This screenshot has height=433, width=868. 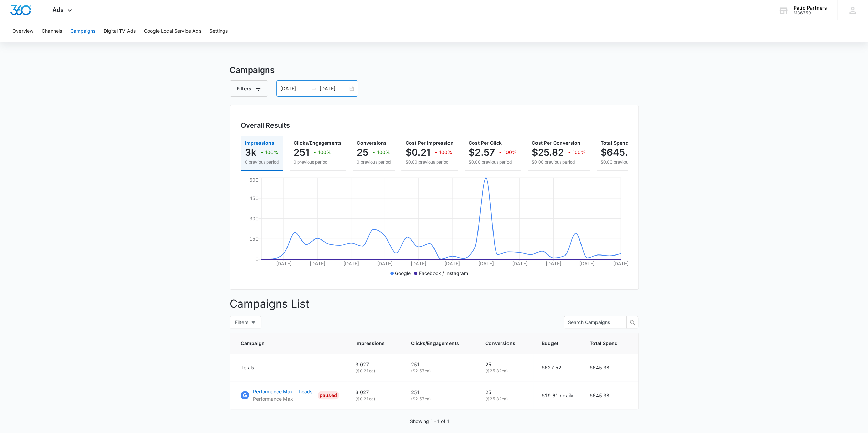 I want to click on a: Google AdsPerformance Max - LeadsPerformance MaxPAUSED, so click(x=290, y=395).